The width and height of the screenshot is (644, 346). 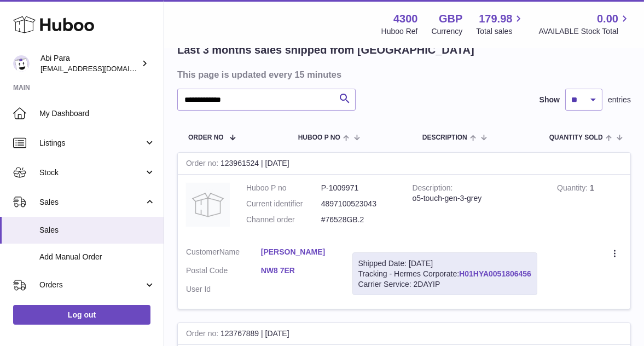 What do you see at coordinates (97, 113) in the screenshot?
I see `span: My Dashboard` at bounding box center [97, 113].